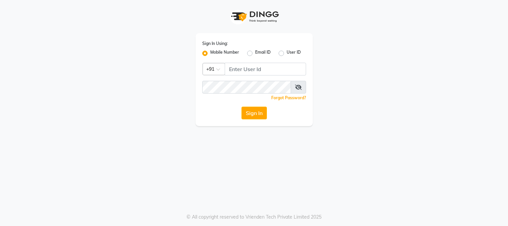 The height and width of the screenshot is (226, 508). What do you see at coordinates (254, 113) in the screenshot?
I see `button: Sign In` at bounding box center [254, 113].